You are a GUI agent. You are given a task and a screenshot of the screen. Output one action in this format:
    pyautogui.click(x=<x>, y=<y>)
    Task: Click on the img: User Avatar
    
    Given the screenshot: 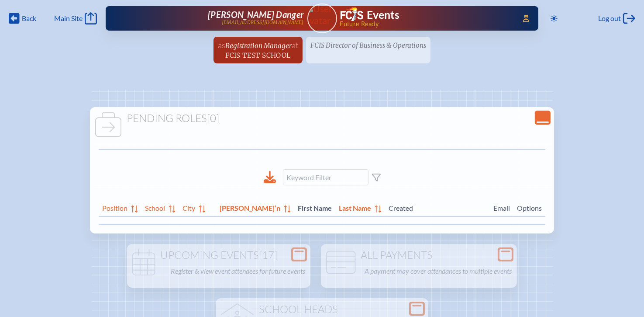 What is the action you would take?
    pyautogui.click(x=322, y=14)
    